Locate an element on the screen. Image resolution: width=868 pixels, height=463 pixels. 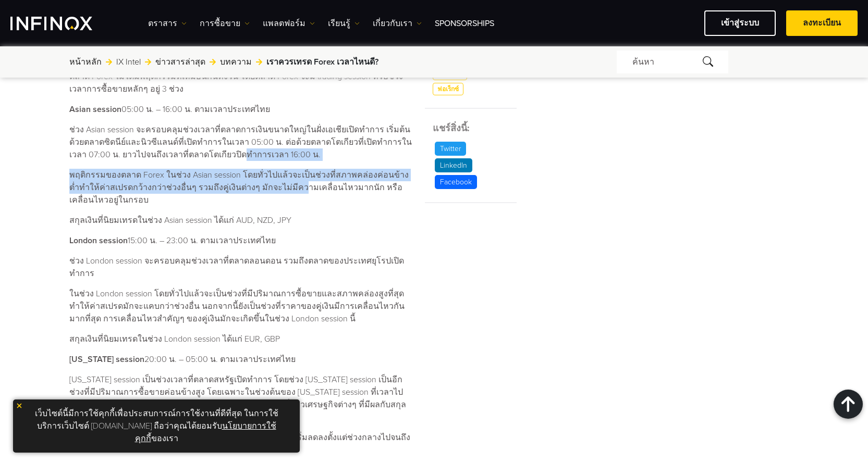
a: เกี่ยวกับเรา is located at coordinates (397, 23).